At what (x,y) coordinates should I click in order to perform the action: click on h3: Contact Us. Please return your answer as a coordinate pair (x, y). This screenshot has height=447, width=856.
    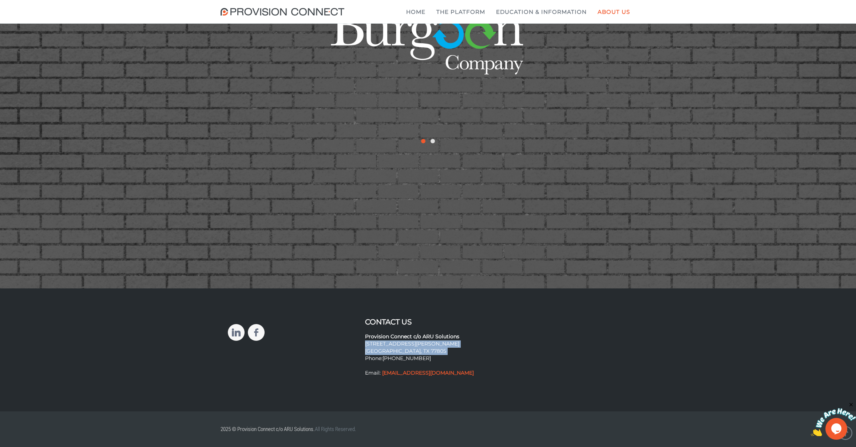
    Looking at the image, I should click on (428, 322).